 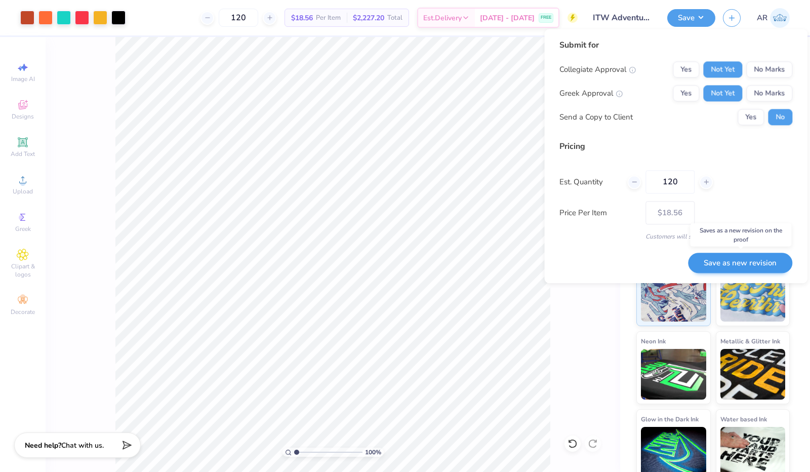 What do you see at coordinates (673, 296) in the screenshot?
I see `img: Standard` at bounding box center [673, 296].